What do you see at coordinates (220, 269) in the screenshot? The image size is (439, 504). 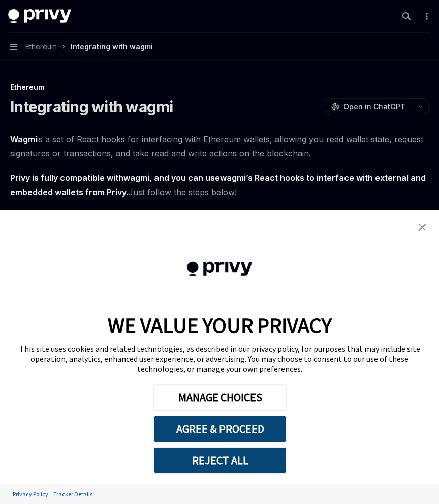 I see `img: company logo` at bounding box center [220, 269].